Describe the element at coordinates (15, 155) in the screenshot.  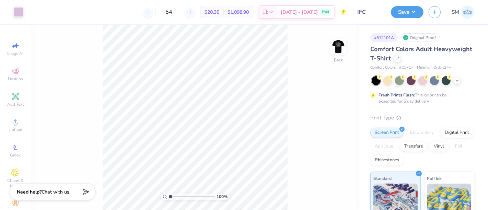
I see `span: Greek` at that location.